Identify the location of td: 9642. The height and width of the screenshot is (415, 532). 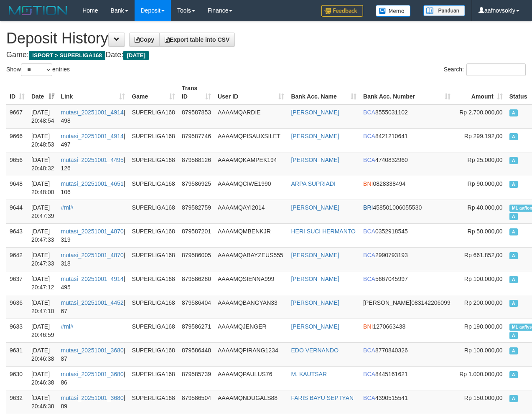
(17, 259).